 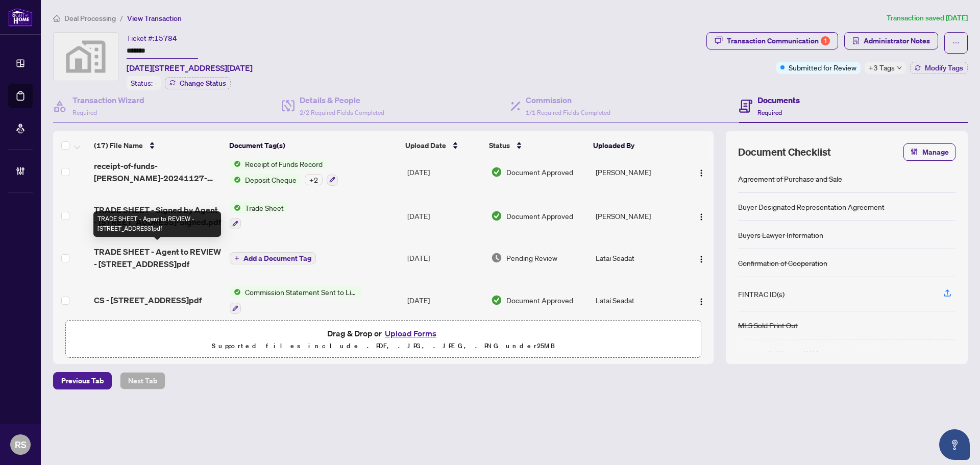 What do you see at coordinates (197, 83) in the screenshot?
I see `button: Change Status` at bounding box center [197, 83].